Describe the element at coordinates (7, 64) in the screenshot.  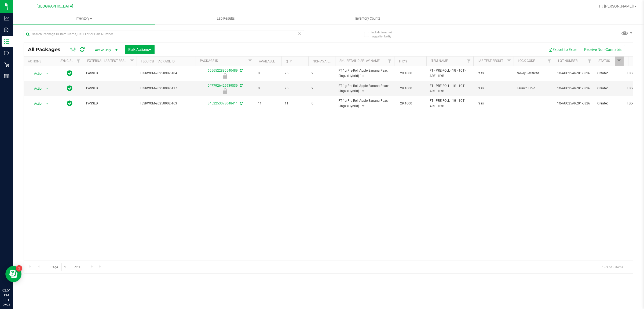
I see `inline-svg: Retail` at that location.